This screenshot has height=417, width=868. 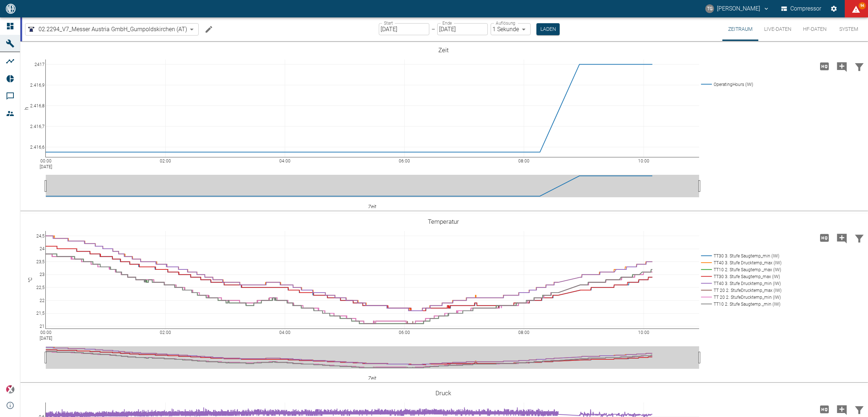 I want to click on label: Auflösung, so click(x=505, y=23).